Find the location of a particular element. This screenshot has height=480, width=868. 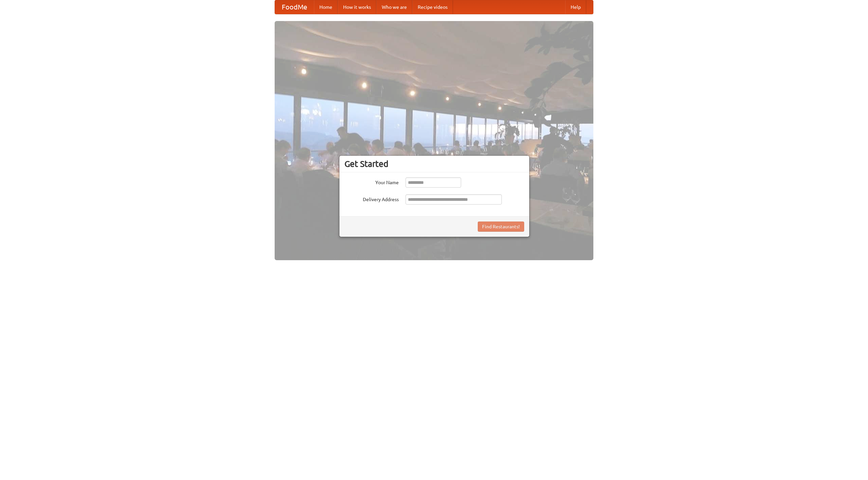

h3: Get Started is located at coordinates (434, 164).